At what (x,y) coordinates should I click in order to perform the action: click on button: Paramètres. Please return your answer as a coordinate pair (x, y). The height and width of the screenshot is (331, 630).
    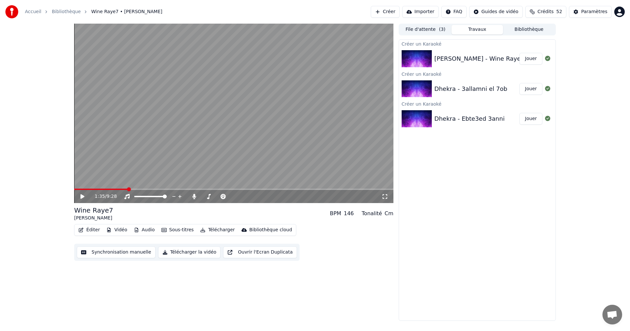
    Looking at the image, I should click on (590, 12).